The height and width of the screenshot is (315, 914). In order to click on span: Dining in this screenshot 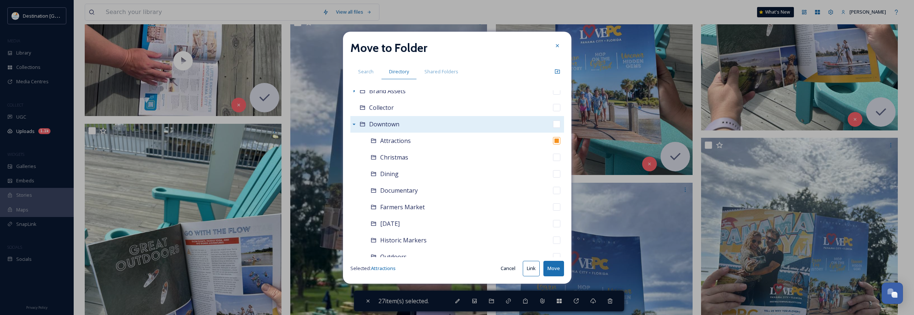, I will do `click(389, 174)`.